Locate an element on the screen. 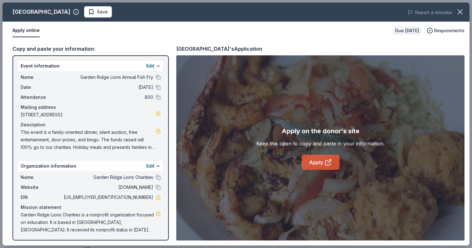 This screenshot has width=472, height=248. span: This event is a family-oriented dinner, silent auction, free entertainment, door prizes, and bing... is located at coordinates (88, 140).